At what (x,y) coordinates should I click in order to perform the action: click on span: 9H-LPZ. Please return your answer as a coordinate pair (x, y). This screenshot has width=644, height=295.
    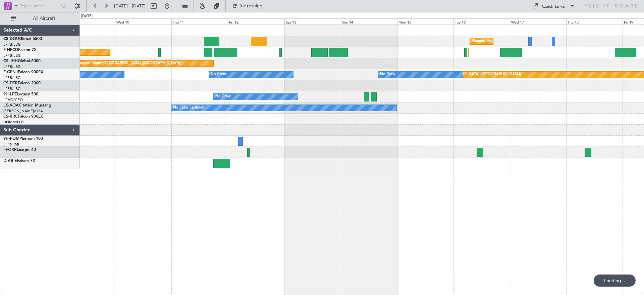
    Looking at the image, I should click on (10, 94).